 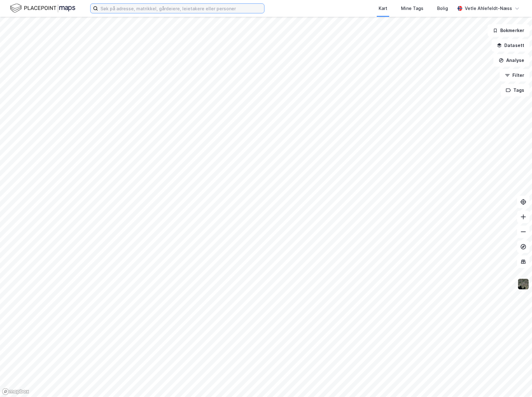 What do you see at coordinates (516, 382) in the screenshot?
I see `div: Kontrollprogram for chat` at bounding box center [516, 382].